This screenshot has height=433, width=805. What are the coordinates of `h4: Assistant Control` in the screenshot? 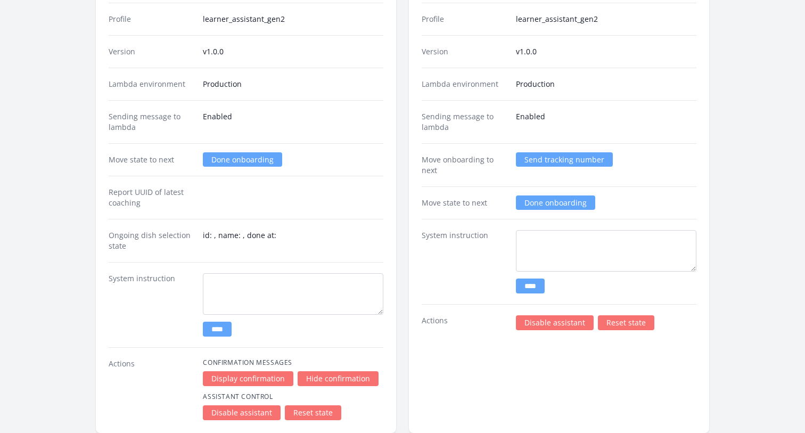 It's located at (293, 397).